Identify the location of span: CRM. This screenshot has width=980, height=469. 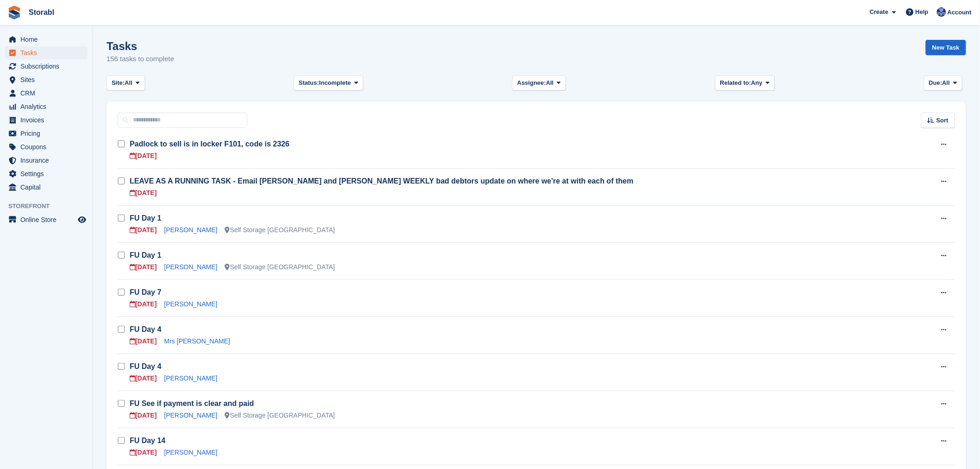
(48, 93).